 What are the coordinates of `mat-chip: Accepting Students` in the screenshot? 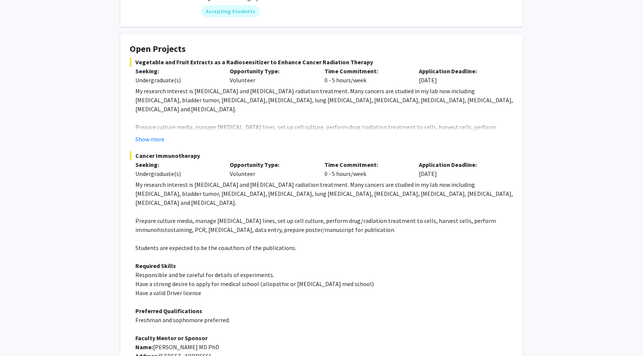 It's located at (230, 11).